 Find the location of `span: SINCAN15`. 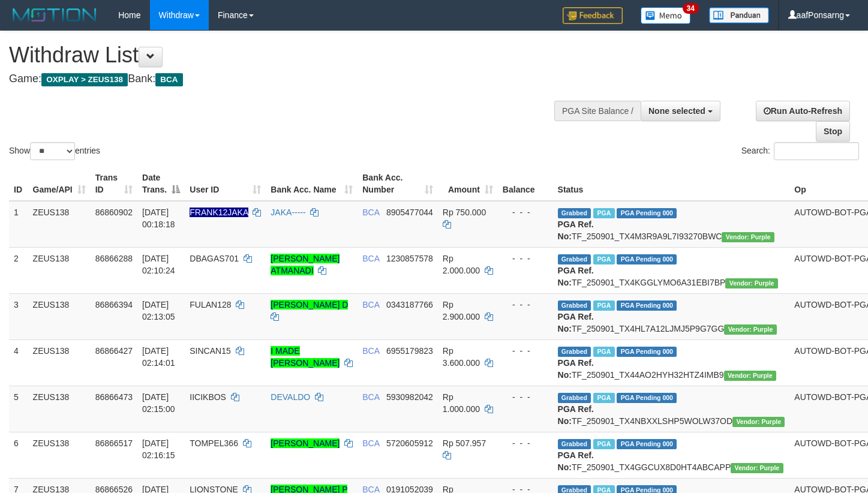

span: SINCAN15 is located at coordinates (210, 351).